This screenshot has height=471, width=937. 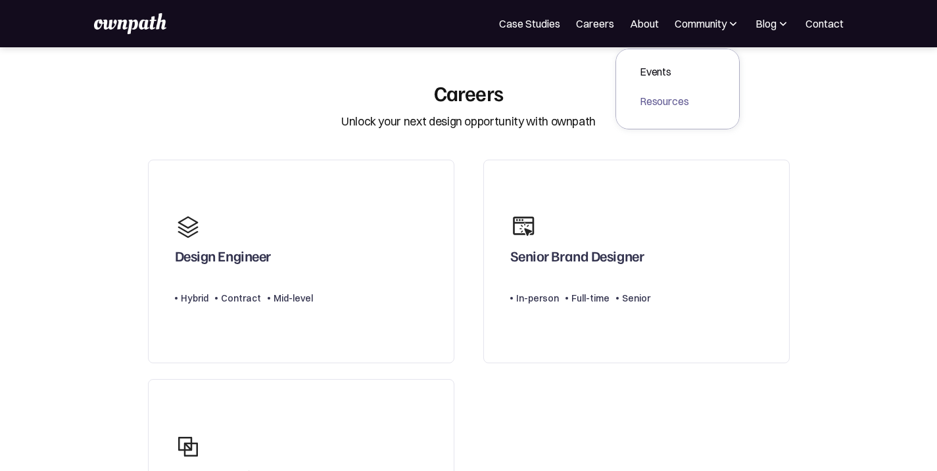 I want to click on div: In-person, so click(x=537, y=298).